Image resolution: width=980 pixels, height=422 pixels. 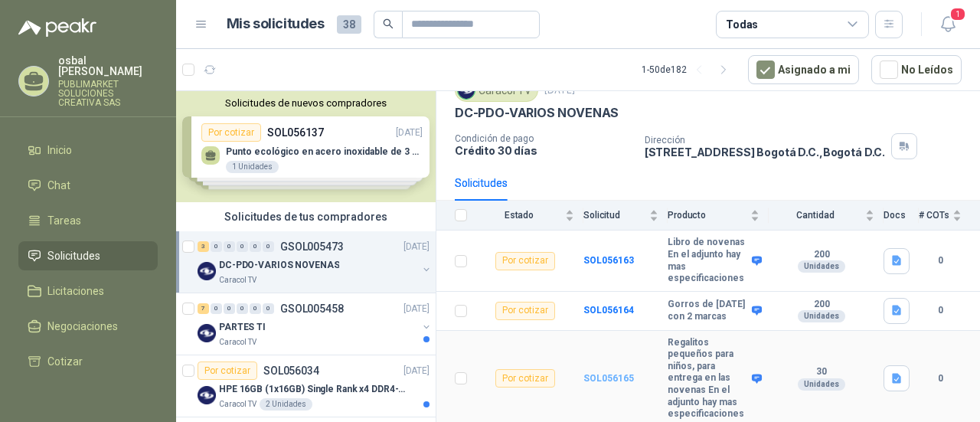 What do you see at coordinates (815, 215) in the screenshot?
I see `span: Cantidad` at bounding box center [815, 215].